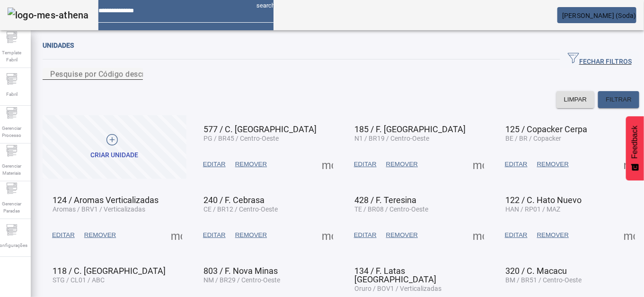 Image resolution: width=644 pixels, height=297 pixels. What do you see at coordinates (536, 270) in the screenshot?
I see `span: 320 / C. Macacu` at bounding box center [536, 270].